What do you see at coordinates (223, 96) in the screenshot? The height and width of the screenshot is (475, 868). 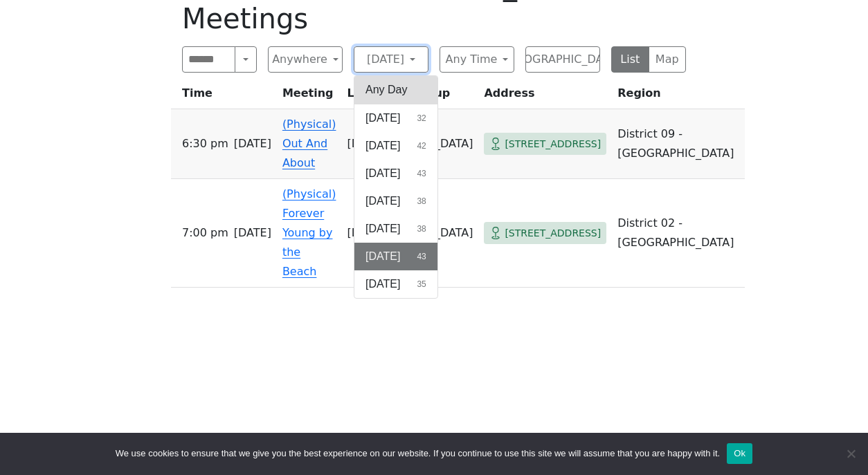 I see `th: Time` at bounding box center [223, 96].